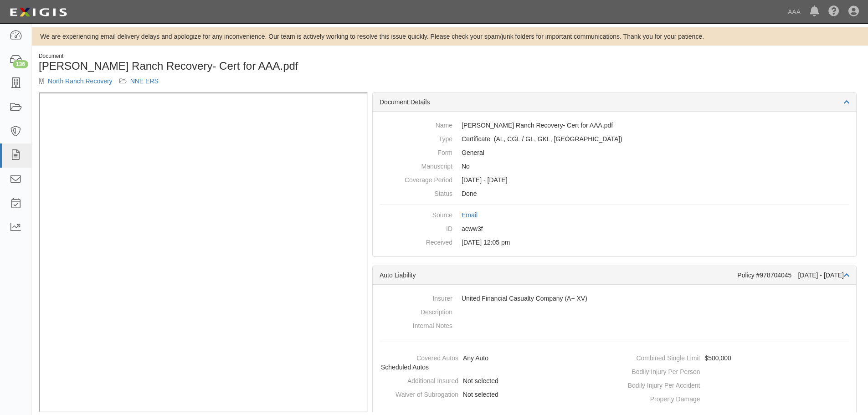  Describe the element at coordinates (659, 398) in the screenshot. I see `dt: Property Damage` at that location.